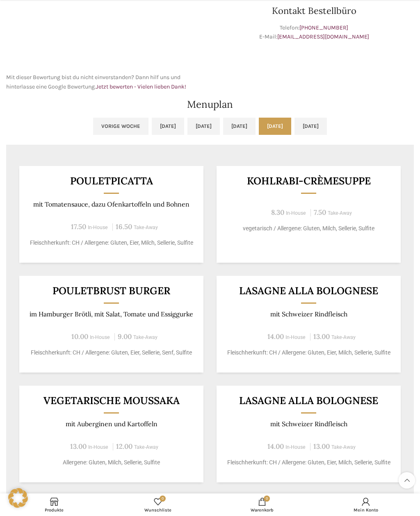 The image size is (420, 516). What do you see at coordinates (158, 510) in the screenshot?
I see `span: Wunschliste` at bounding box center [158, 510].